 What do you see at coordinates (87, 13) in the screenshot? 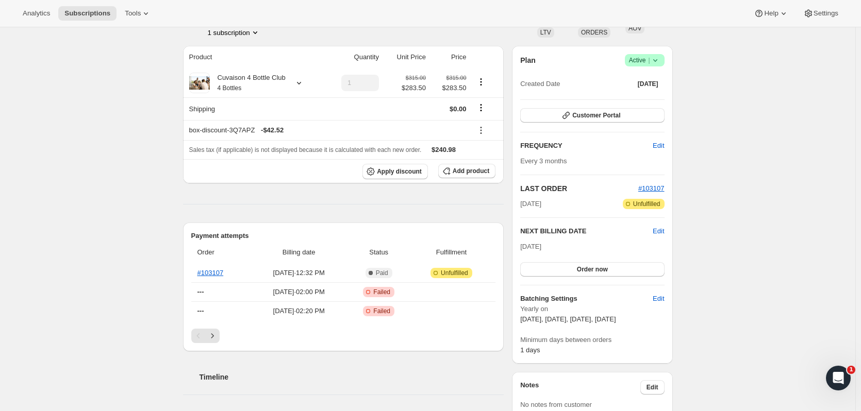
I see `span: Subscriptions` at bounding box center [87, 13].